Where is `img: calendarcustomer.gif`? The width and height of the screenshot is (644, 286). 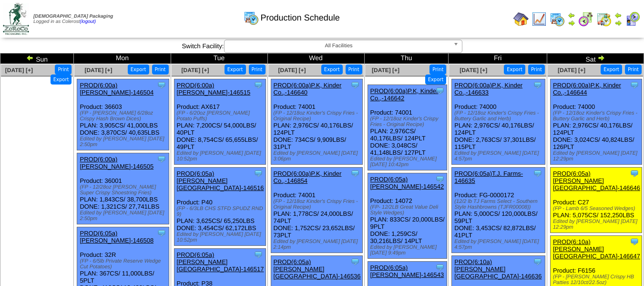
img: calendarcustomer.gif is located at coordinates (632, 19).